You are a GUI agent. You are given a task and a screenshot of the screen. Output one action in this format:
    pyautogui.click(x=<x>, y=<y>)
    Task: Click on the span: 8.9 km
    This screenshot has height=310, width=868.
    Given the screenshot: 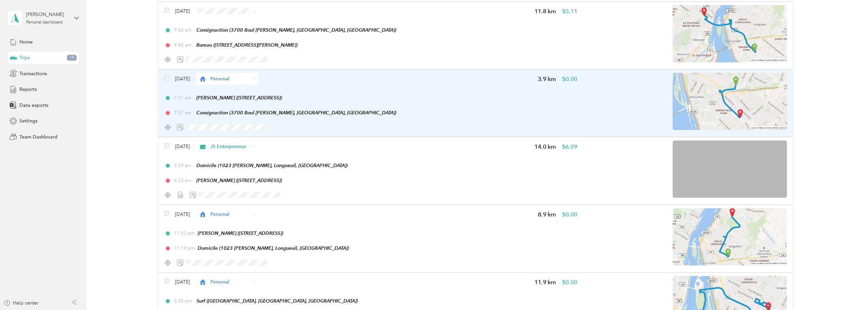 What is the action you would take?
    pyautogui.click(x=547, y=214)
    